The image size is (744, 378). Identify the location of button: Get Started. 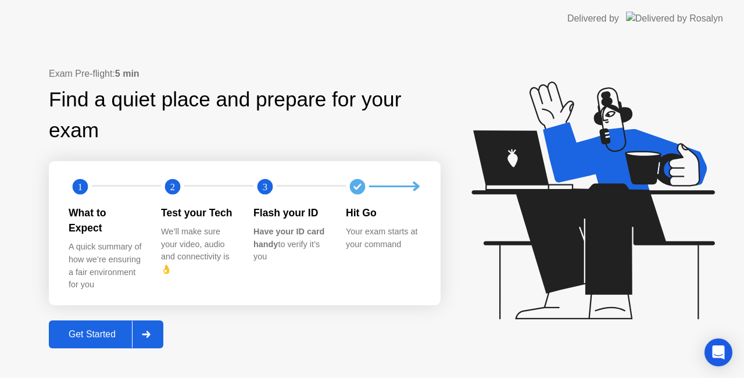
(106, 334).